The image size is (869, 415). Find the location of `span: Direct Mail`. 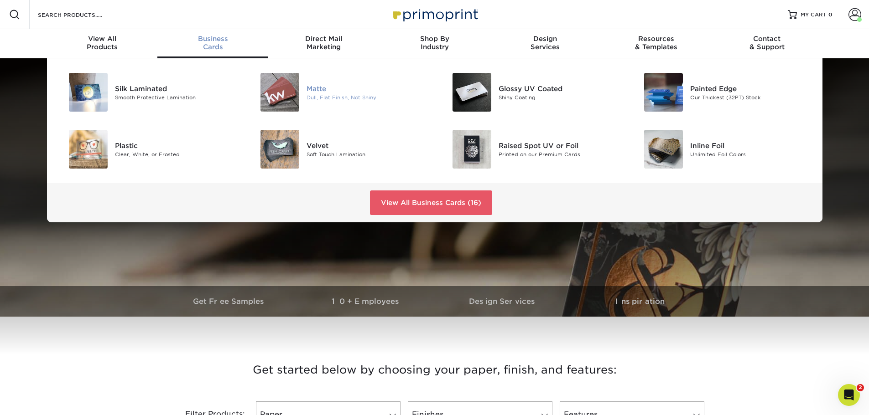

span: Direct Mail is located at coordinates (323, 39).